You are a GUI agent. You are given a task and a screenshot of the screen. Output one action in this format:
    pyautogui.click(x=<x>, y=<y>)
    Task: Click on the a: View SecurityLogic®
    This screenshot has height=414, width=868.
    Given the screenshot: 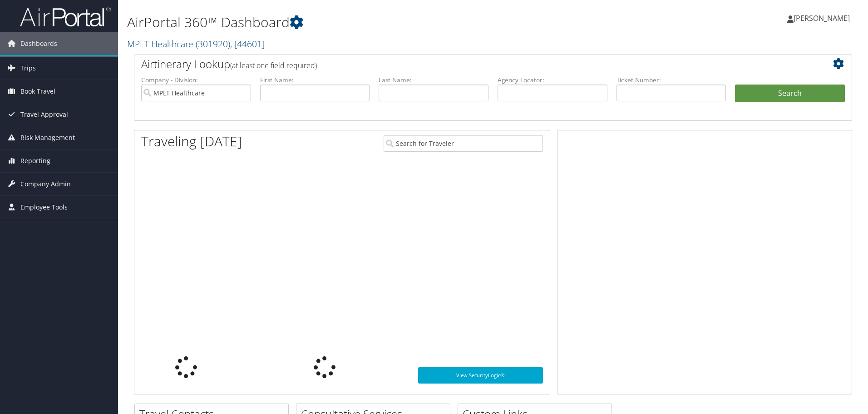 What is the action you would take?
    pyautogui.click(x=480, y=375)
    